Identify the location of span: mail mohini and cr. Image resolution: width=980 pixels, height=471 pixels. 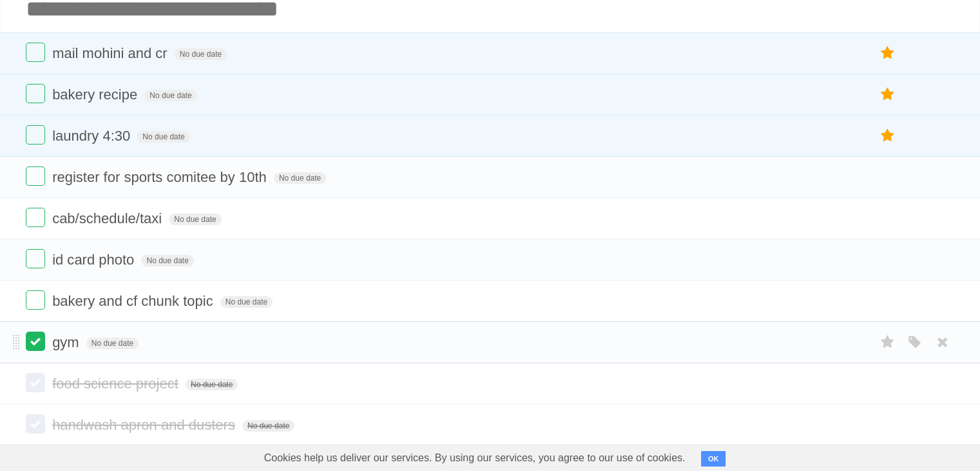
(111, 53).